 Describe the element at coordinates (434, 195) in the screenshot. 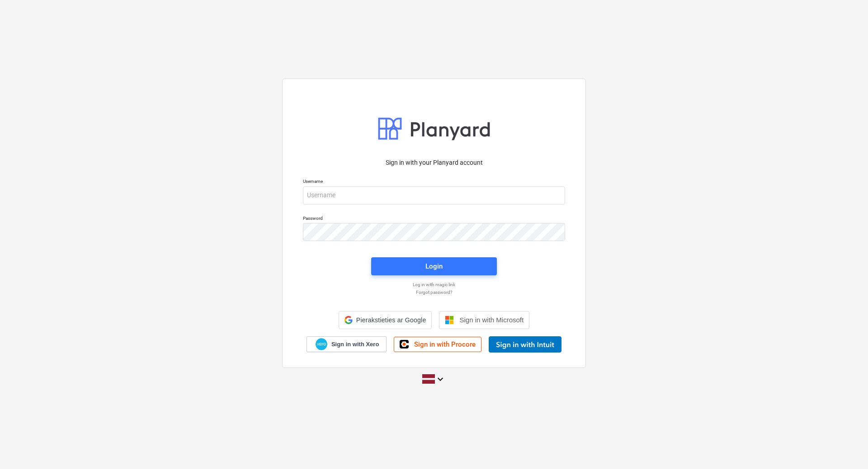

I see `input: Username` at that location.